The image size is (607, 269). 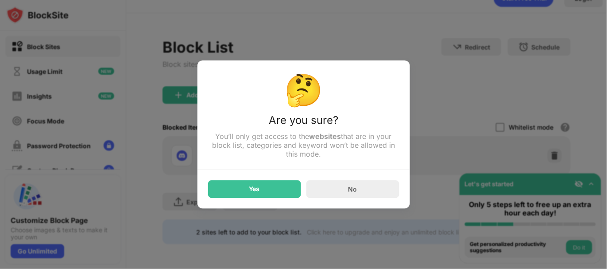 I want to click on div: Are you sure?, so click(x=304, y=123).